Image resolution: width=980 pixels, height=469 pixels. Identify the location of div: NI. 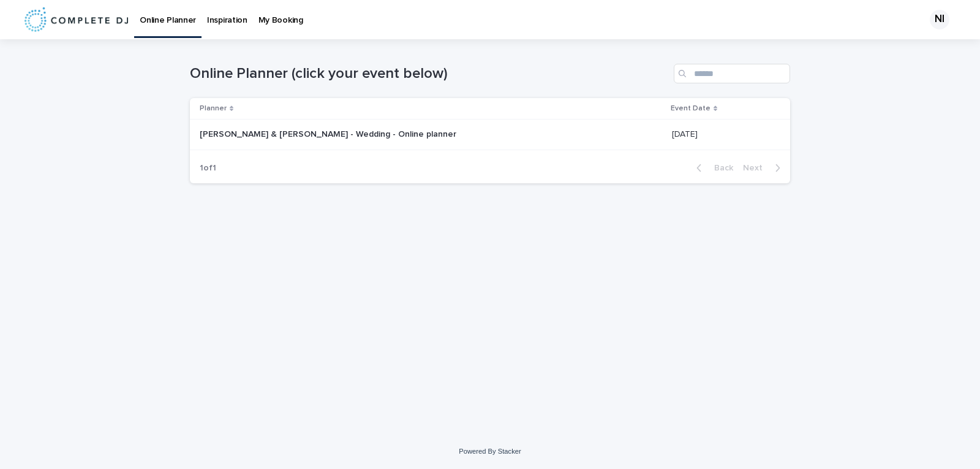
(939, 20).